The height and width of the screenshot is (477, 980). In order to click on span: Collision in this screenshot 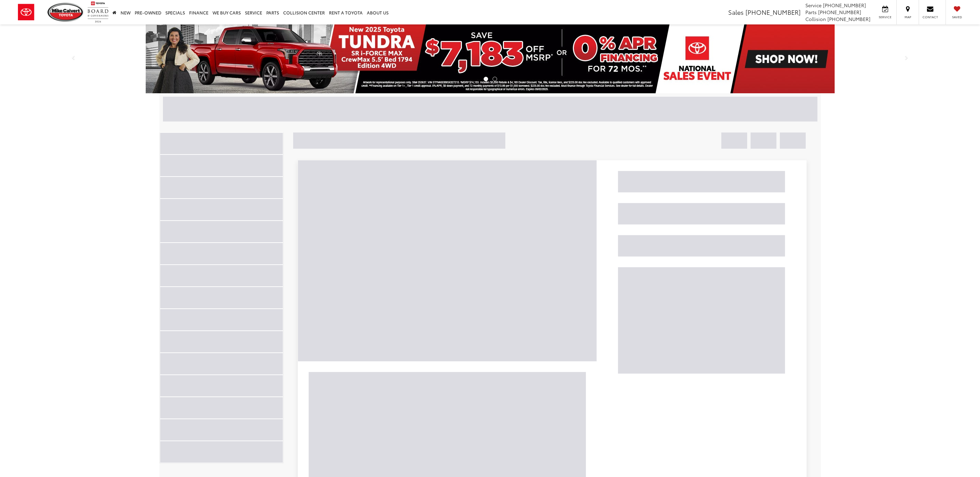, I will do `click(816, 19)`.